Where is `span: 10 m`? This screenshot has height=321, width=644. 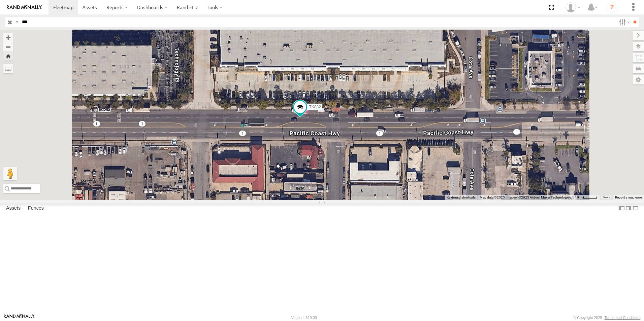 span: 10 m is located at coordinates (578, 197).